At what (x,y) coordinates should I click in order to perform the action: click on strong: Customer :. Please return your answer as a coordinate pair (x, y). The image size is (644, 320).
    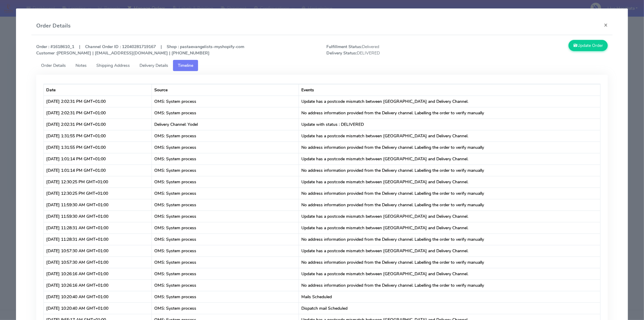
    Looking at the image, I should click on (47, 53).